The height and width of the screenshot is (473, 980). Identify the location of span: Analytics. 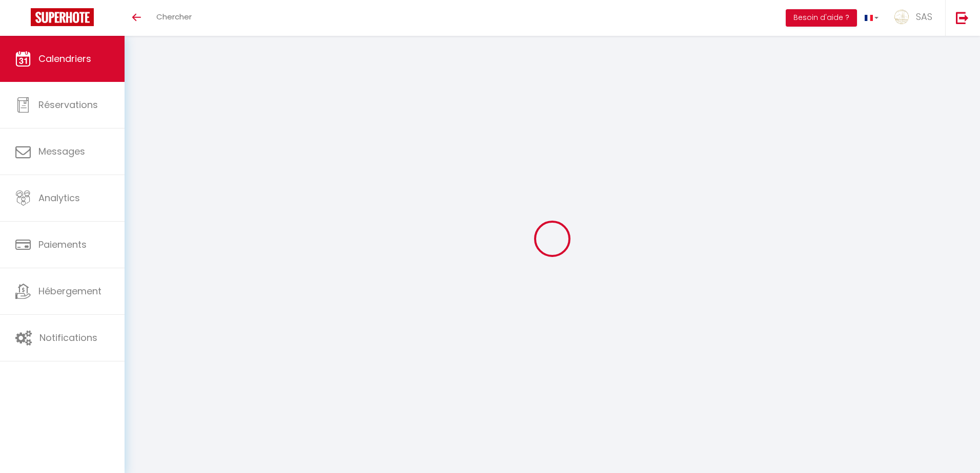
(59, 197).